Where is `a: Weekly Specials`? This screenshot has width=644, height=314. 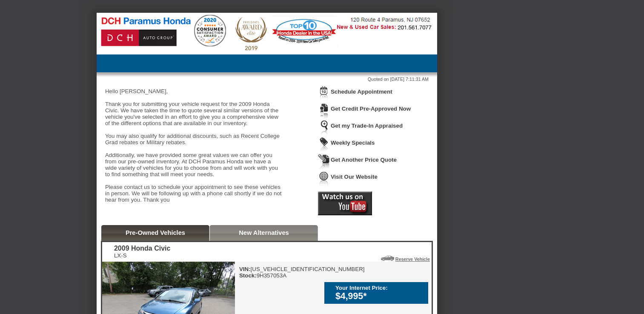
a: Weekly Specials is located at coordinates (352, 143).